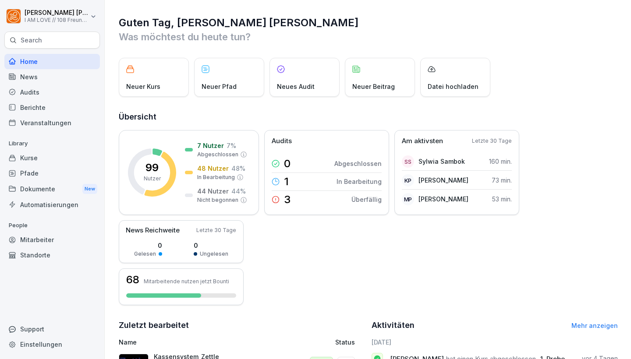 The image size is (631, 359). Describe the element at coordinates (218, 200) in the screenshot. I see `p: Nicht begonnen` at that location.